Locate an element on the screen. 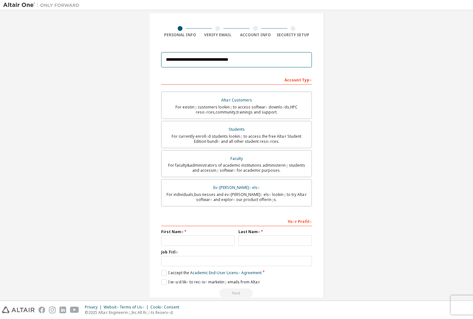 Image resolution: width=473 pixels, height=319 pixels. readpronunciation-word: community is located at coordinates (225, 112).